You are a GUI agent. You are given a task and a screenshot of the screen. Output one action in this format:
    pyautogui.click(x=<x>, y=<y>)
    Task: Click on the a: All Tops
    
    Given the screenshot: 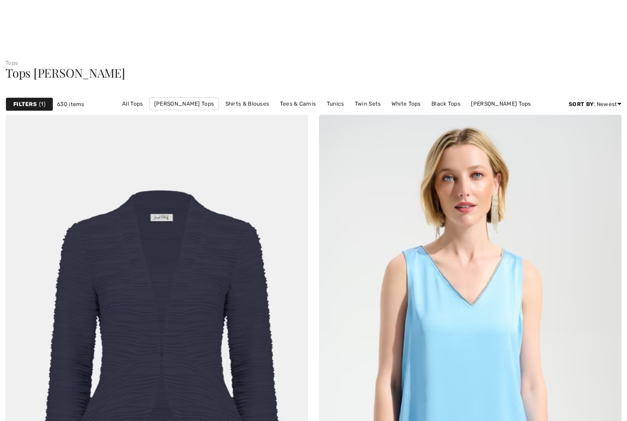 What is the action you would take?
    pyautogui.click(x=132, y=104)
    